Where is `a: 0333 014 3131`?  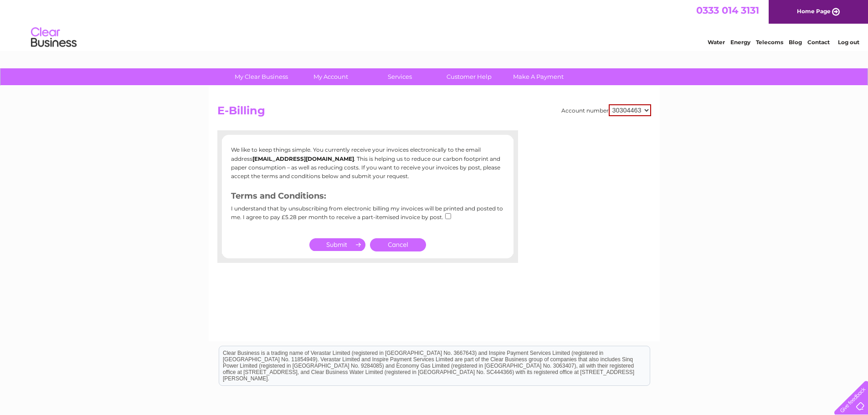
a: 0333 014 3131 is located at coordinates (727, 10).